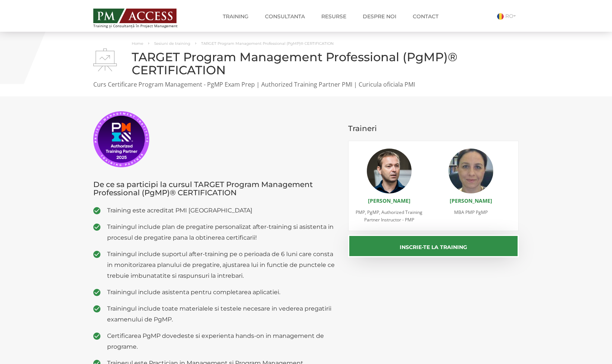 The image size is (612, 364). Describe the element at coordinates (172, 43) in the screenshot. I see `a: Sesiuni de training` at that location.